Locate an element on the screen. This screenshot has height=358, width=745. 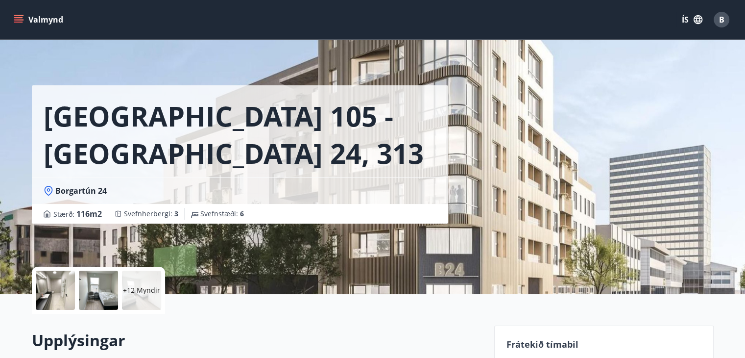
button: ÍS is located at coordinates (692, 20).